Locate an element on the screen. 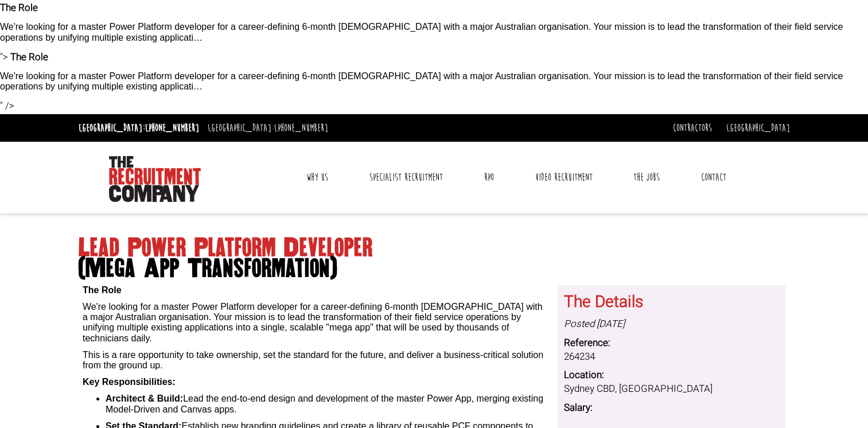 The image size is (868, 428). dt: Salary: is located at coordinates (671, 408).